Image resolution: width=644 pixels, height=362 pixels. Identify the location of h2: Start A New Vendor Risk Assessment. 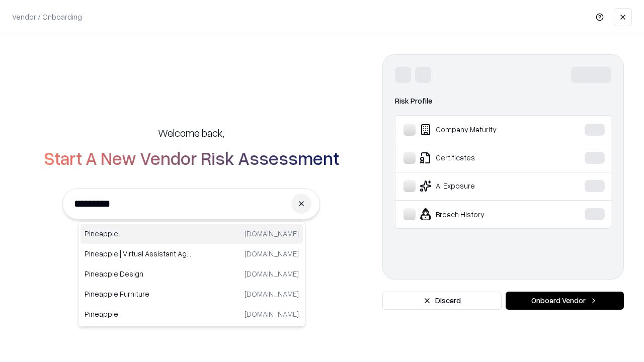
(191, 158).